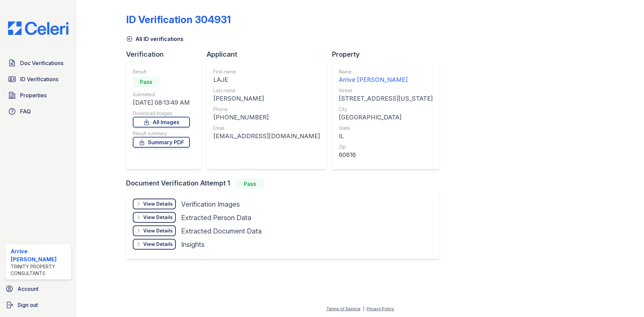 The image size is (644, 317). What do you see at coordinates (38, 305) in the screenshot?
I see `button: Sign out` at bounding box center [38, 305].